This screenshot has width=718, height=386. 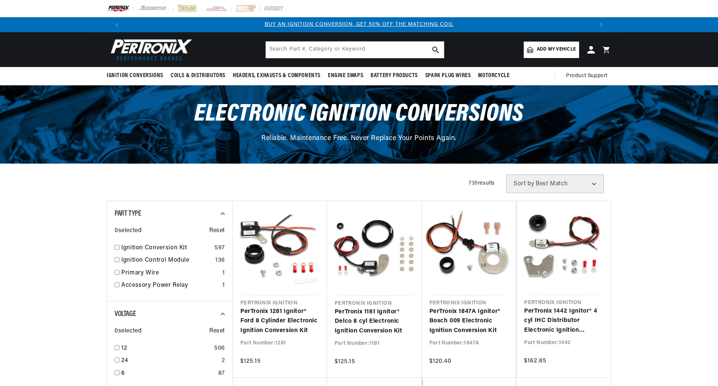 I want to click on img: Pertronix, so click(x=150, y=49).